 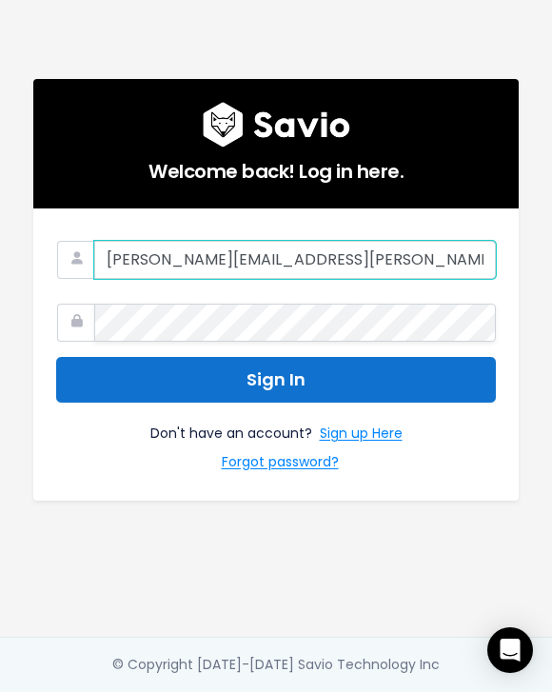 What do you see at coordinates (276, 440) in the screenshot?
I see `div: Don't have an account?` at bounding box center [276, 440].